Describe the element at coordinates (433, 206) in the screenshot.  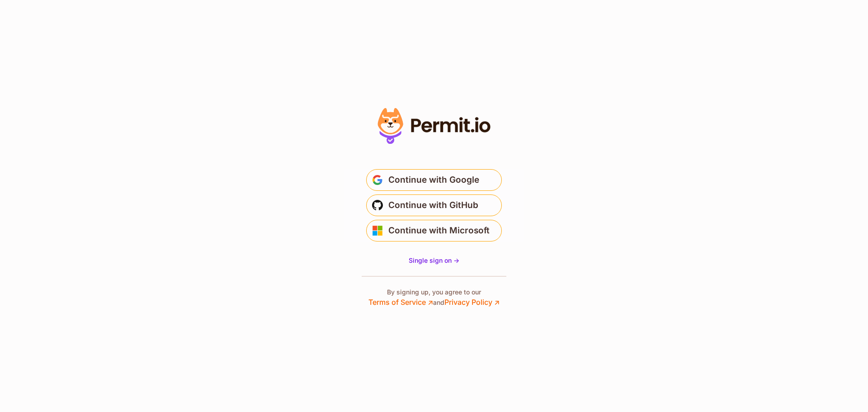
I see `span: Continue with GitHub` at that location.